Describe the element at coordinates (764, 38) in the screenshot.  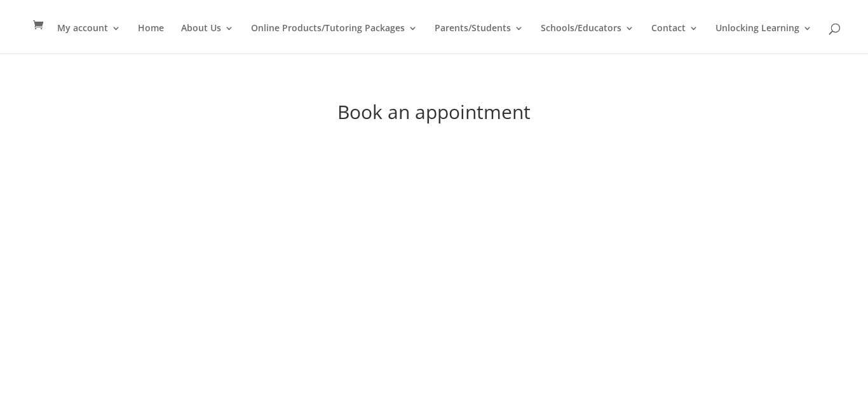
I see `a: Unlocking Learning` at that location.